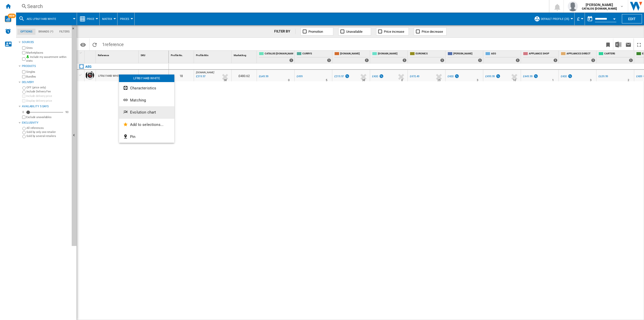 This screenshot has width=644, height=320. What do you see at coordinates (147, 137) in the screenshot?
I see `button: Pin...` at bounding box center [147, 137].